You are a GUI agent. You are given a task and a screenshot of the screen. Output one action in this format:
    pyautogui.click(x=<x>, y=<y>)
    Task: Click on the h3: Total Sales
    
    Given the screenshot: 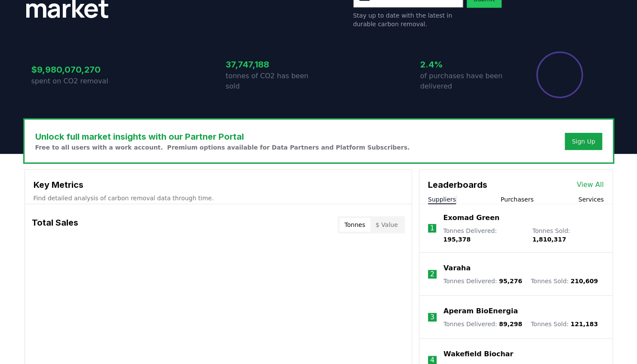 What is the action you would take?
    pyautogui.click(x=55, y=225)
    